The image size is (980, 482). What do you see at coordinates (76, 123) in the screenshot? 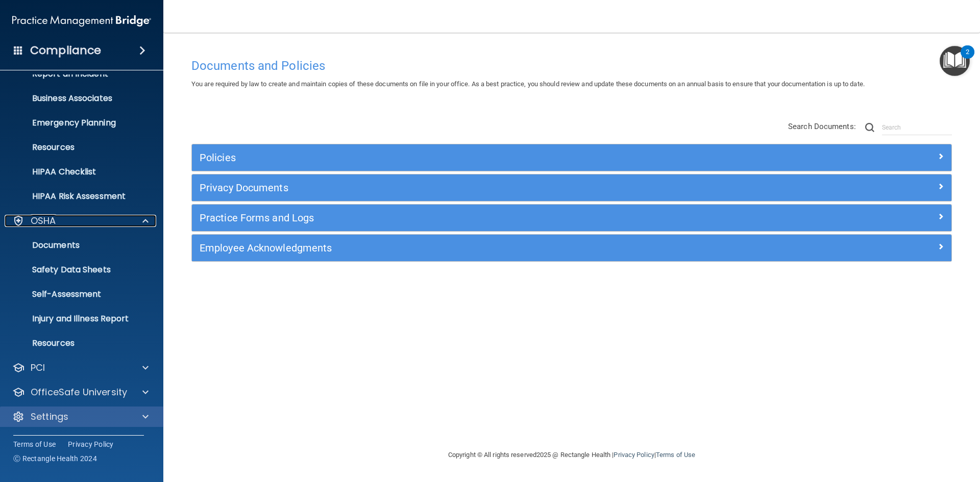
I see `p: Emergency Planning` at bounding box center [76, 123].